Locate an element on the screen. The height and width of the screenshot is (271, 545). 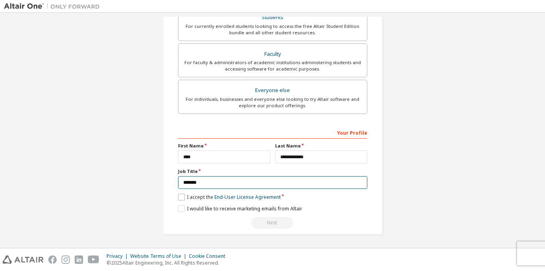
div: For currently enrolled students looking to access the free Altair Student Edition bundle and all ... is located at coordinates (273, 30).